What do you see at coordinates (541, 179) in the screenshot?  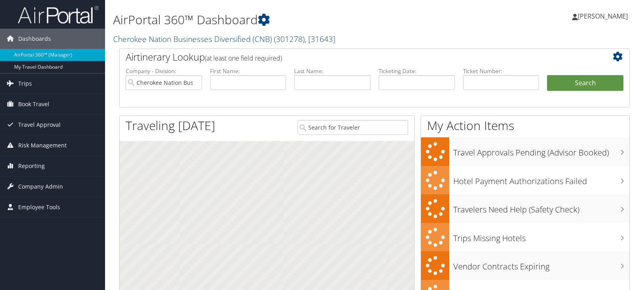 I see `h3: Hotel Payment Authorizations Failed` at bounding box center [541, 179].